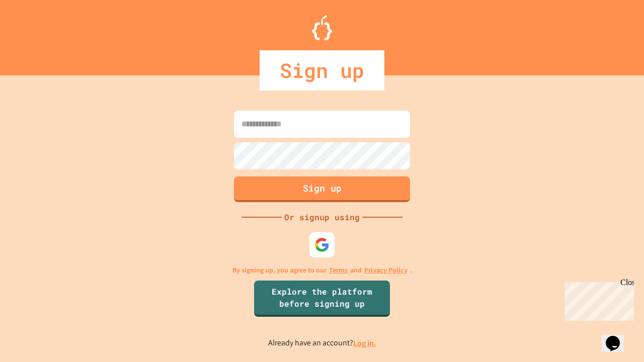 The width and height of the screenshot is (644, 362). What do you see at coordinates (322, 189) in the screenshot?
I see `button: Sign up` at bounding box center [322, 189].